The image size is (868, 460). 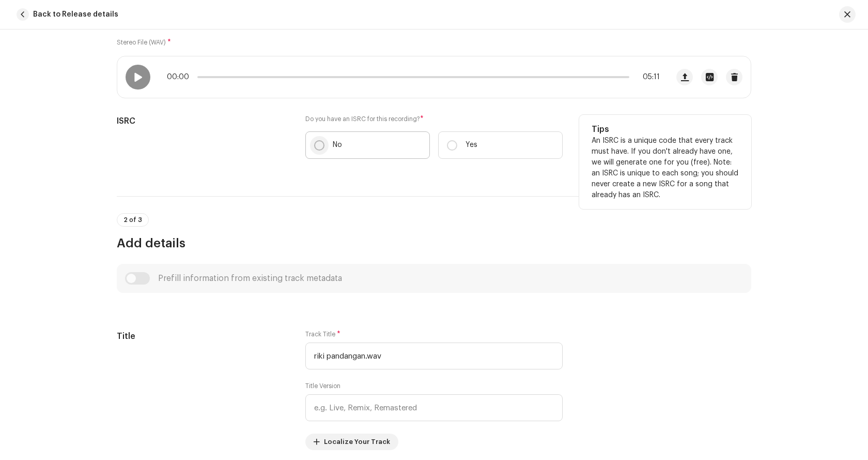 What do you see at coordinates (665, 129) in the screenshot?
I see `h5: Tips` at bounding box center [665, 129].